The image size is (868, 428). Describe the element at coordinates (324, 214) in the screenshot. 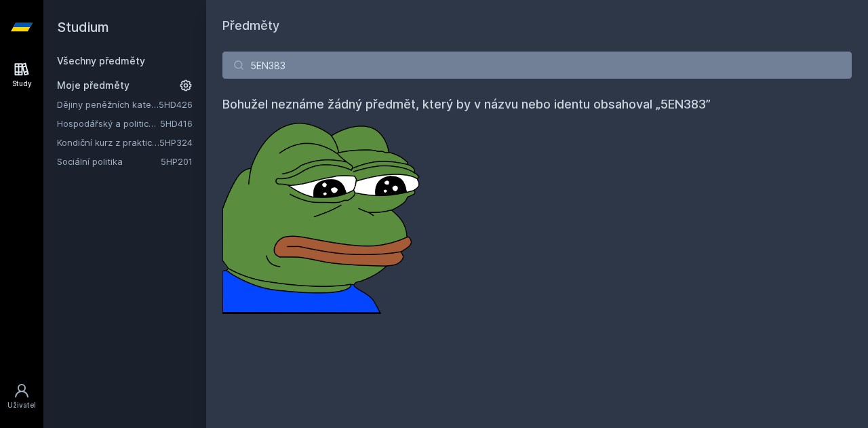

I see `img: error_picture.png` at that location.